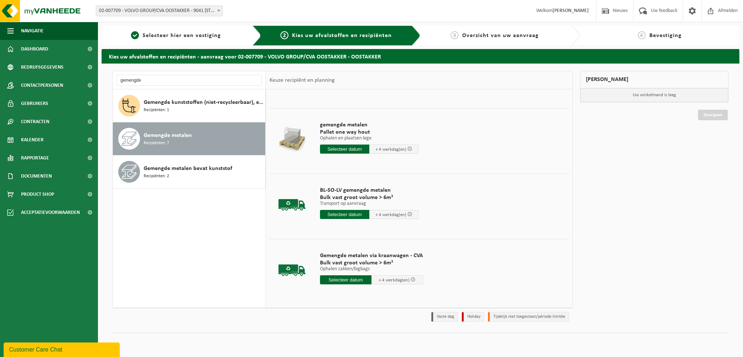 The image size is (743, 357). I want to click on span: 2, so click(285, 35).